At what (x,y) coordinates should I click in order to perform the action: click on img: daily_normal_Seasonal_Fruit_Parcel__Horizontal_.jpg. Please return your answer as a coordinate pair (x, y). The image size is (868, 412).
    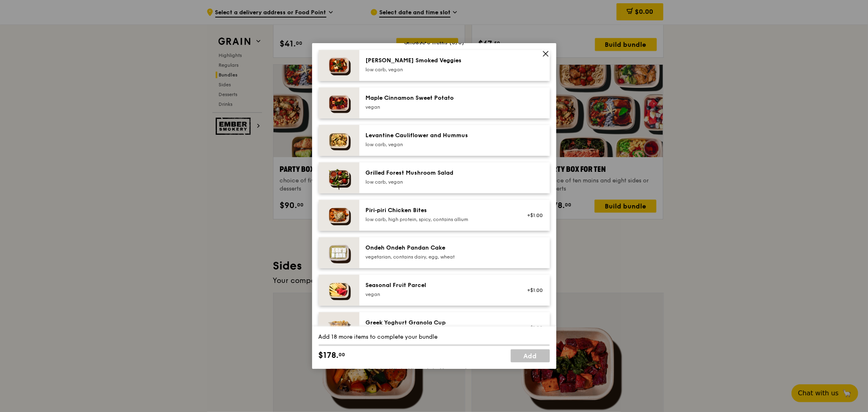
    Looking at the image, I should click on (339, 290).